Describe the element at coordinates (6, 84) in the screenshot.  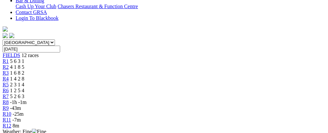
I see `span: R5` at that location.